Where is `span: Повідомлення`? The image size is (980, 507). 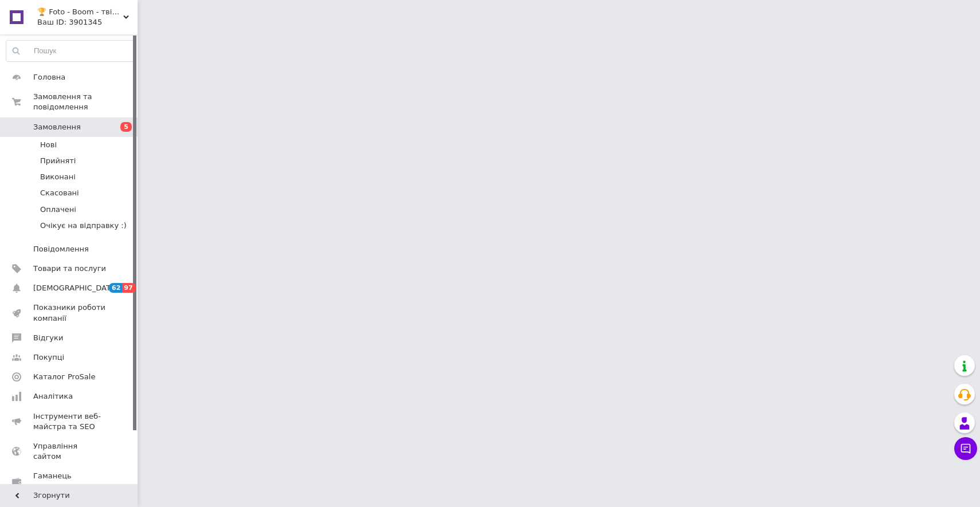 span: Повідомлення is located at coordinates (61, 250).